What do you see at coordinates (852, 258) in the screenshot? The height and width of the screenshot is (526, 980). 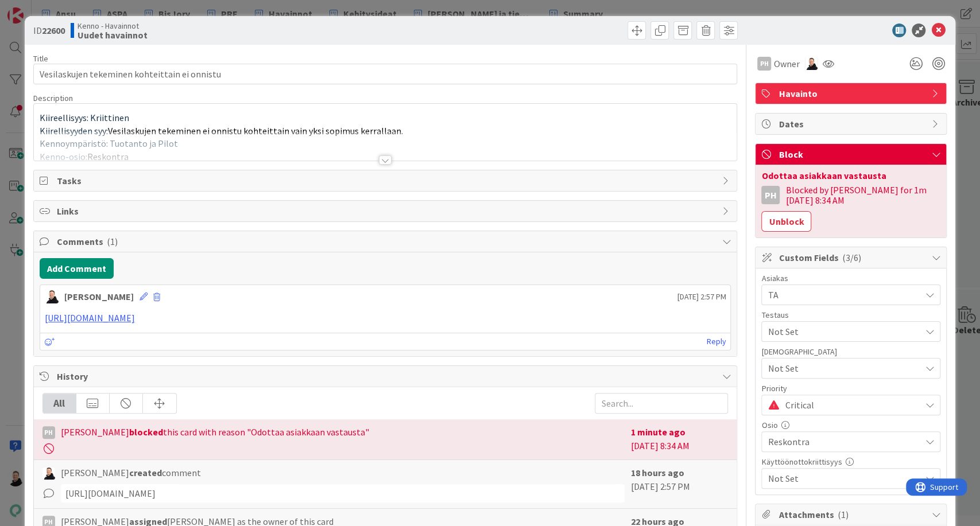 I see `span: Custom Fields` at bounding box center [852, 258].